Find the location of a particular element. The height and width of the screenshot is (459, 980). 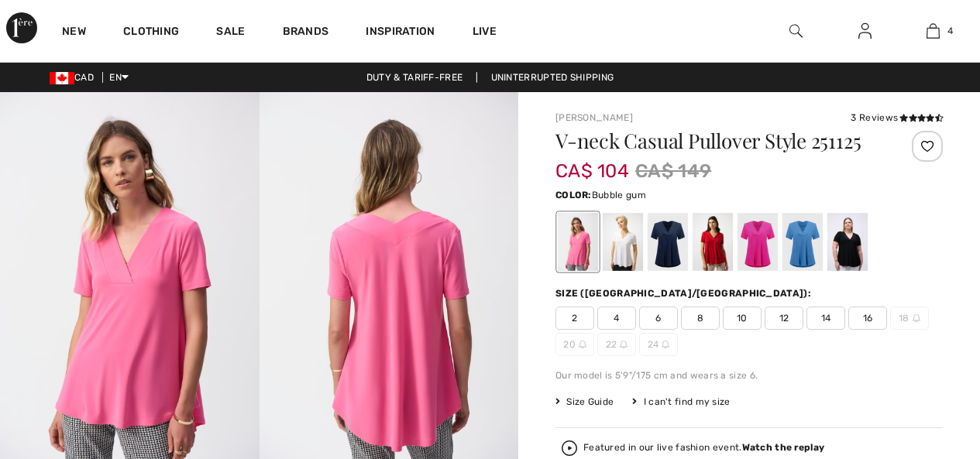

span: 2 is located at coordinates (575, 318).